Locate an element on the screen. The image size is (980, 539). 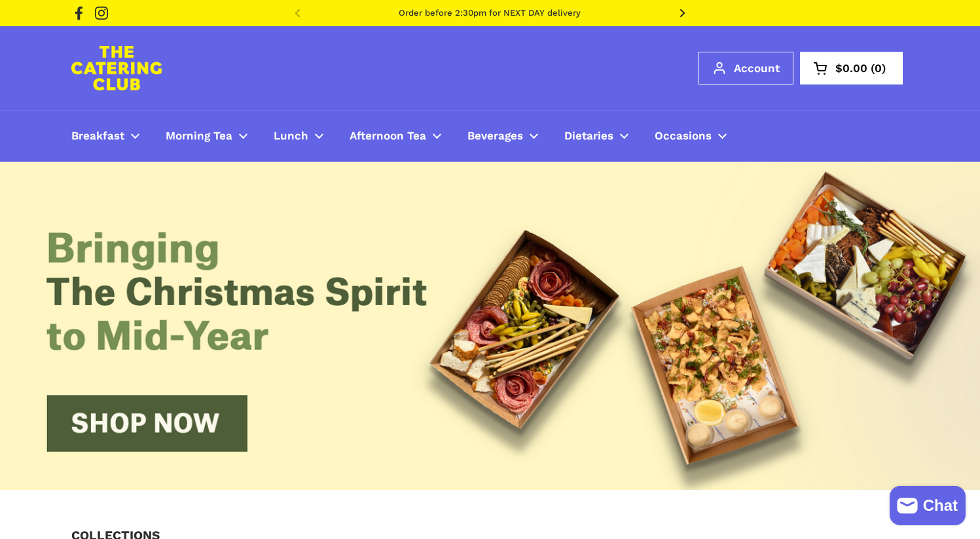
img: The Catering Club is located at coordinates (117, 68).